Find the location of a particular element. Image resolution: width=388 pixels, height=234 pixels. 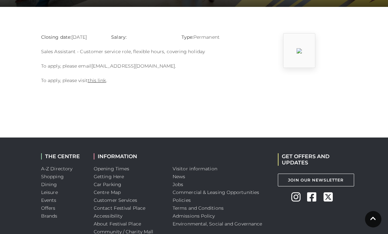

a: Jobs is located at coordinates (178, 185).